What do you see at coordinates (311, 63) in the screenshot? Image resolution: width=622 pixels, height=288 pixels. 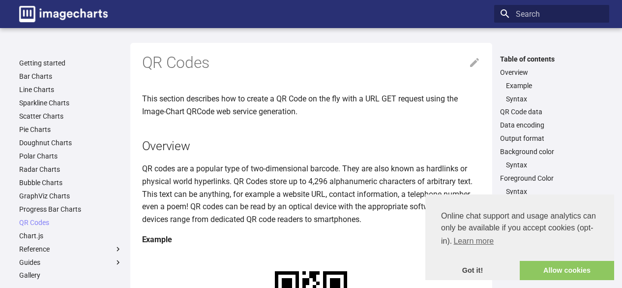 I see `h1: QR Codes` at bounding box center [311, 63].